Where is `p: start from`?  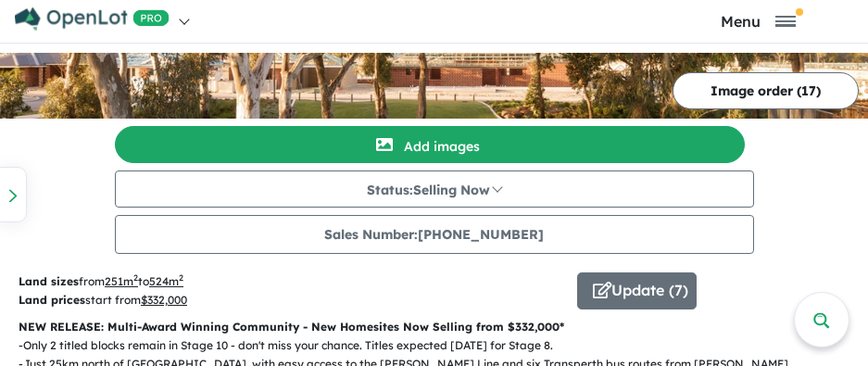
p: start from is located at coordinates (291, 300).